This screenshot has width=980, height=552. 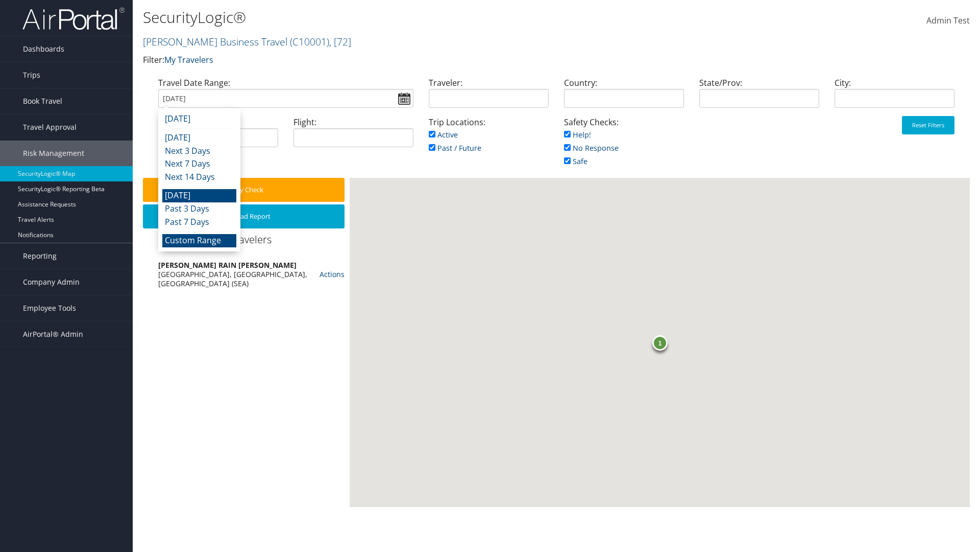 I want to click on div: 1, so click(x=660, y=343).